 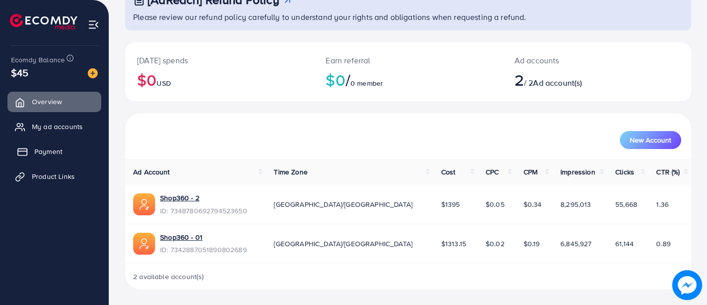 What do you see at coordinates (662, 204) in the screenshot?
I see `span: 1.36` at bounding box center [662, 204].